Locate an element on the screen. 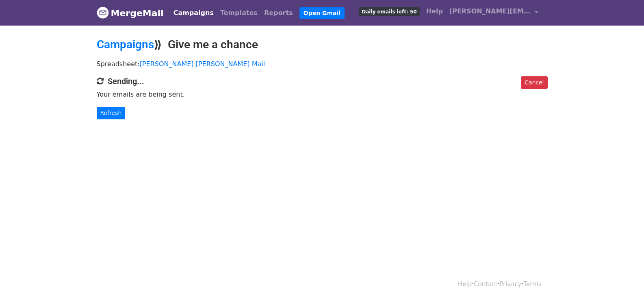  h2: ⟫ Give me a chance is located at coordinates (322, 45).